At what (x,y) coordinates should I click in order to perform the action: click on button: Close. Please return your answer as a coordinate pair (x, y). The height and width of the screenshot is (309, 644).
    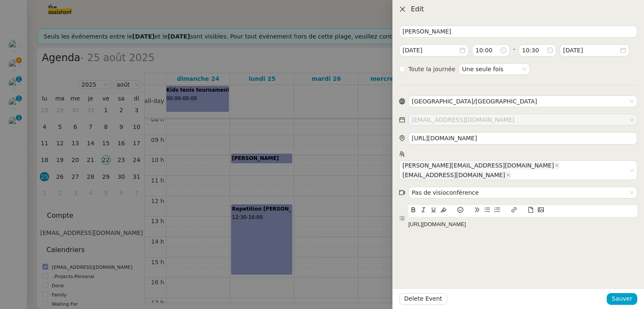
    Looking at the image, I should click on (402, 9).